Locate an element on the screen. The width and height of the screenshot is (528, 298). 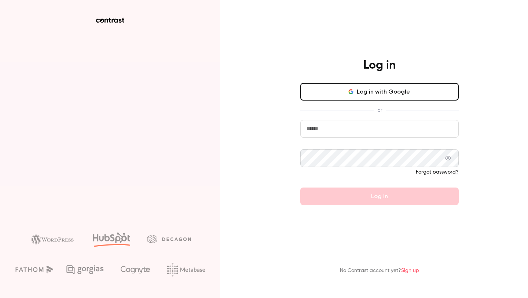
h4: Log in is located at coordinates (380, 65).